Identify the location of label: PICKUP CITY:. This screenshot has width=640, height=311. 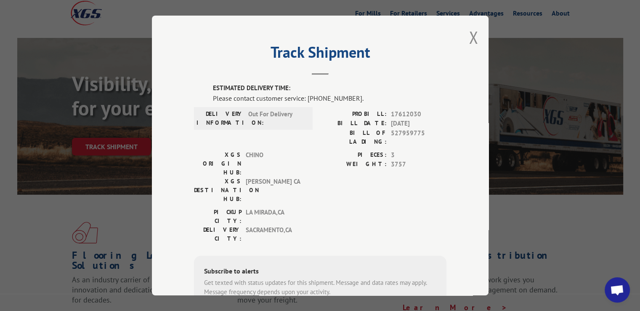
(218, 216).